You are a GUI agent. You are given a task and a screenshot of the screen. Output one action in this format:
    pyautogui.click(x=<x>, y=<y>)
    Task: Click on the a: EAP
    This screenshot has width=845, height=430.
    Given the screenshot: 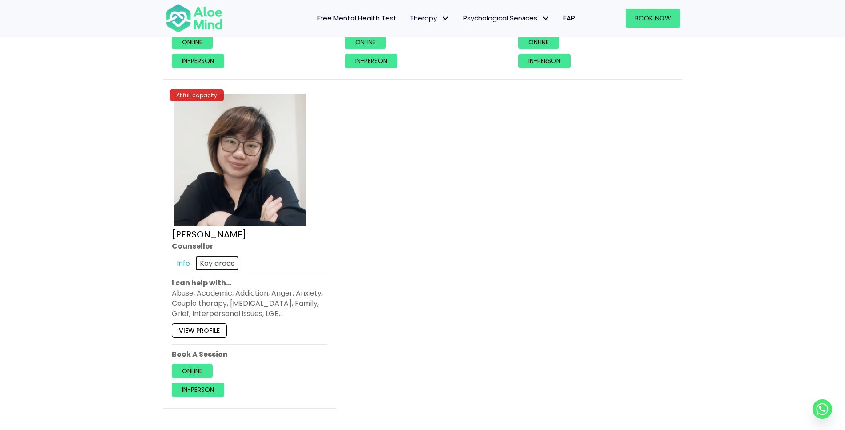 What is the action you would take?
    pyautogui.click(x=569, y=18)
    